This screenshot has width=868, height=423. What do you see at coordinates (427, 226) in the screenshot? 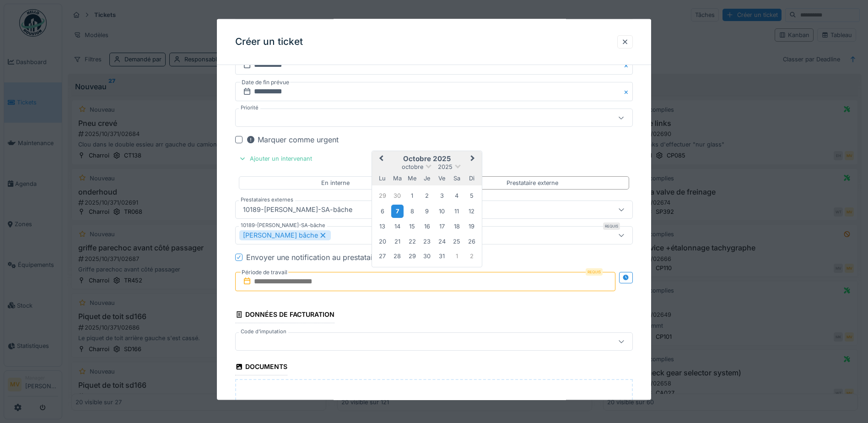
I see `div: Choose jeudi 16 octobre 2025` at bounding box center [427, 226].